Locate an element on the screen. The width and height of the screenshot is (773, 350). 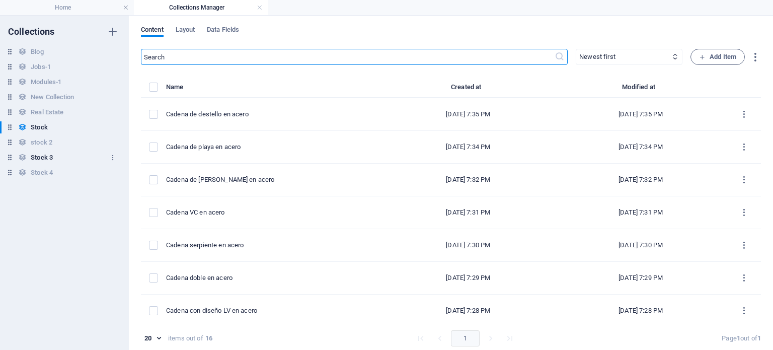
i: Create new collection is located at coordinates (113, 32).